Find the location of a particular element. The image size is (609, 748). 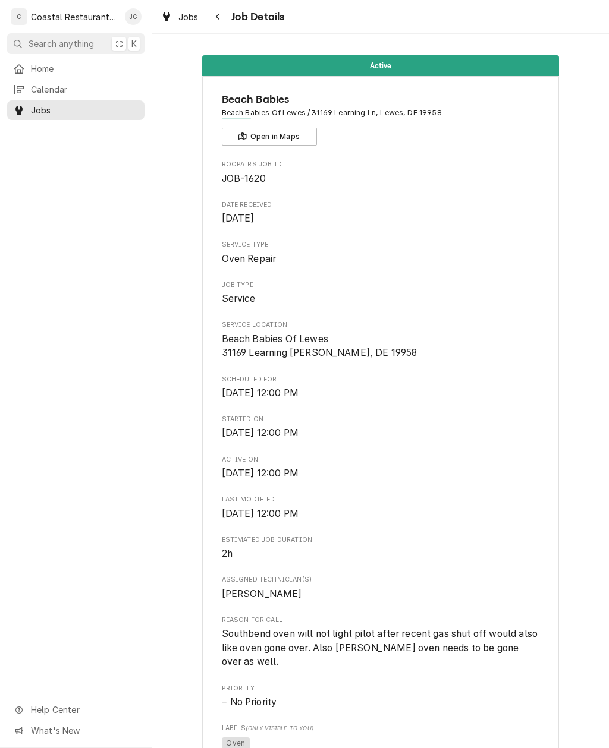

span: Name is located at coordinates (380, 99).